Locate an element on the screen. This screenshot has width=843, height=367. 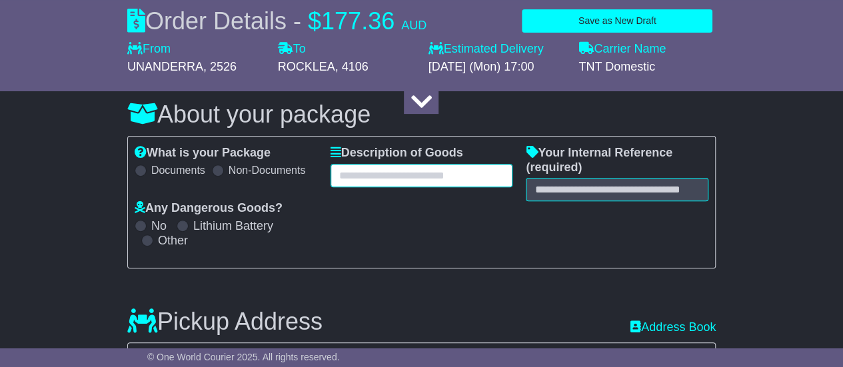
label: Documents is located at coordinates (178, 170).